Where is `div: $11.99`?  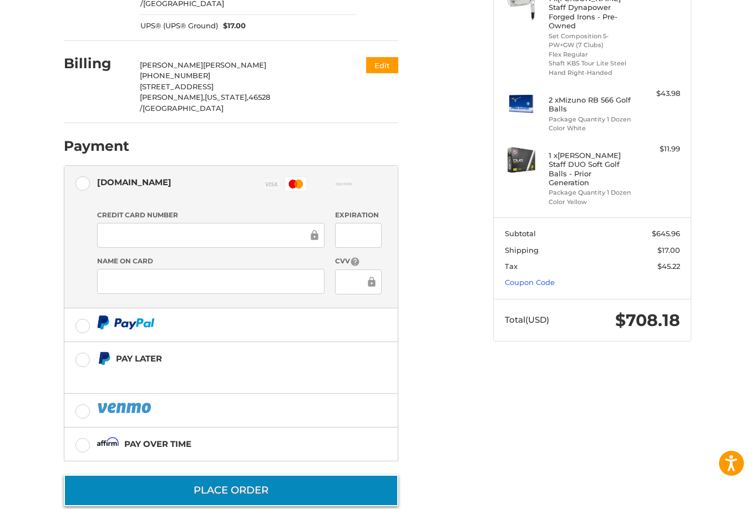 div: $11.99 is located at coordinates (658, 149).